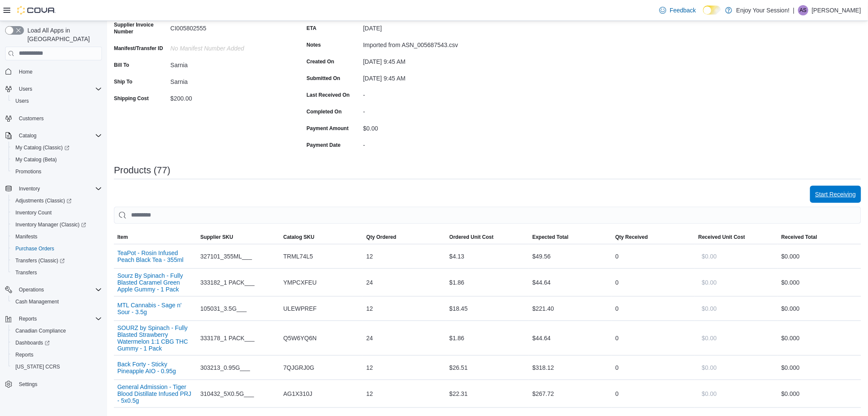 The image size is (868, 416). Describe the element at coordinates (142, 171) in the screenshot. I see `h3: Products (77)` at that location.